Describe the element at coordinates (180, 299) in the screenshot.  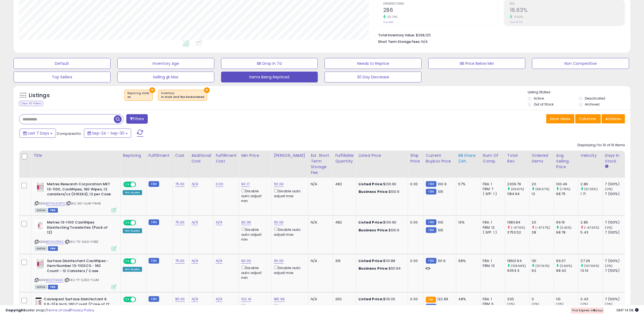
I see `a: 85.00` at that location.